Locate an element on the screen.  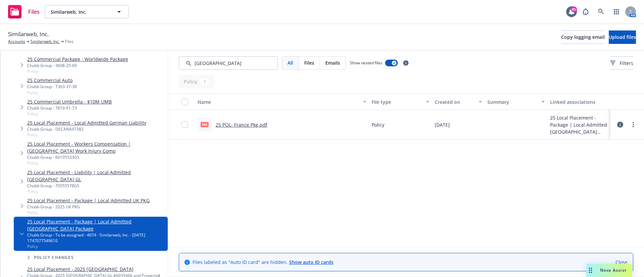
span: Upload files is located at coordinates (622, 37).